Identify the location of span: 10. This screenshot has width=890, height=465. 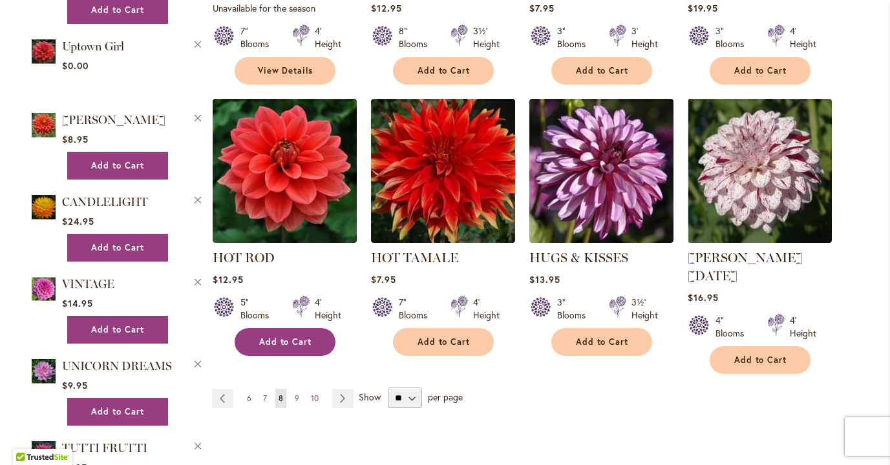
(315, 398).